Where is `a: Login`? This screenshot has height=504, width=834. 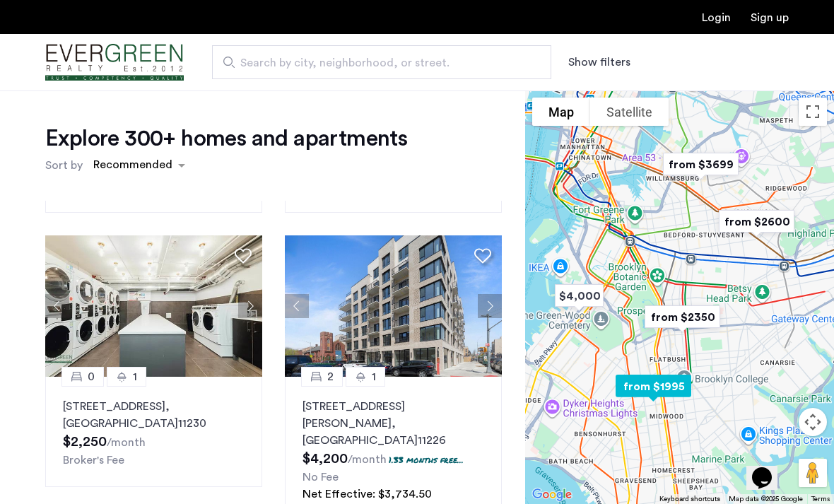
a: Login is located at coordinates (716, 17).